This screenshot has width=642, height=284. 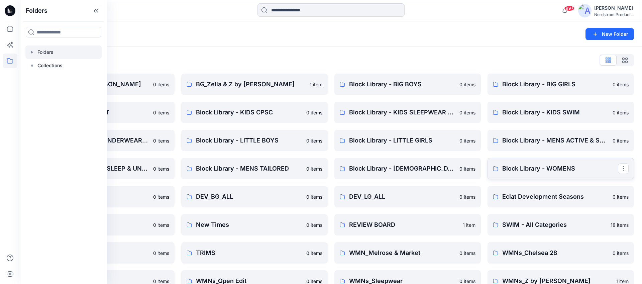 What do you see at coordinates (407, 197) in the screenshot?
I see `a: DEV_LG_ALL0 items` at bounding box center [407, 197].